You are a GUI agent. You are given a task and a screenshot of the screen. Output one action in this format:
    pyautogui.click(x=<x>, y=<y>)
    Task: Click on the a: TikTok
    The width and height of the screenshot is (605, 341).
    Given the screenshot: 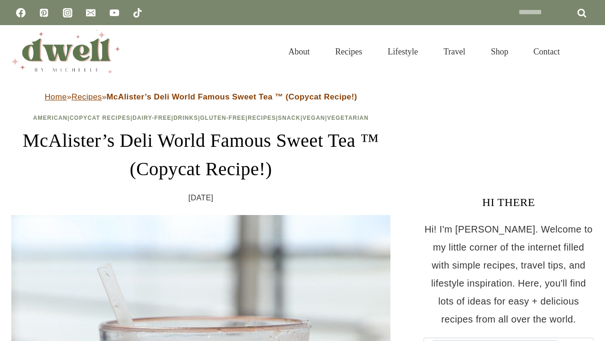 What is the action you would take?
    pyautogui.click(x=138, y=13)
    